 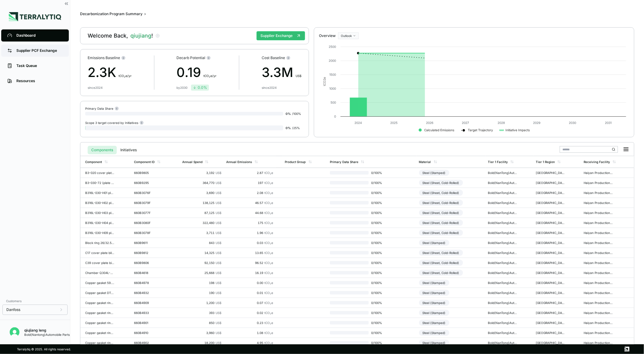 I want to click on span: qiujiang, so click(x=142, y=36).